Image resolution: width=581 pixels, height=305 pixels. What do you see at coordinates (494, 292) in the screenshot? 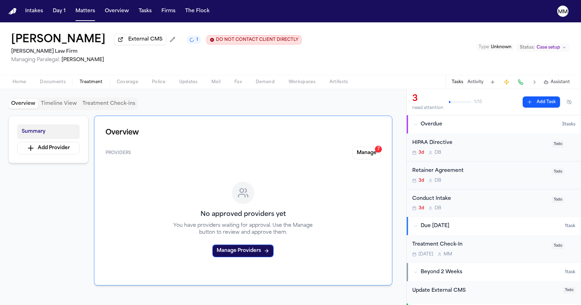
I see `div: Open task: Update External CMS` at bounding box center [494, 292].